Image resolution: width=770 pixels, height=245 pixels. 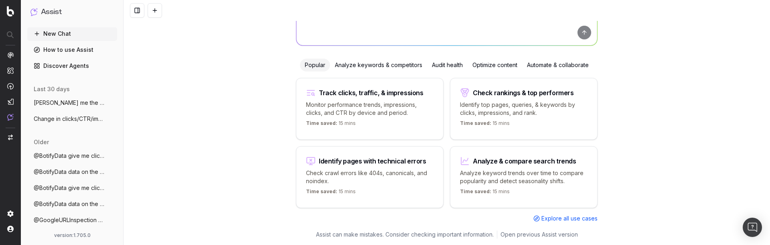 What do you see at coordinates (72, 50) in the screenshot?
I see `a: How to use Assist` at bounding box center [72, 50].